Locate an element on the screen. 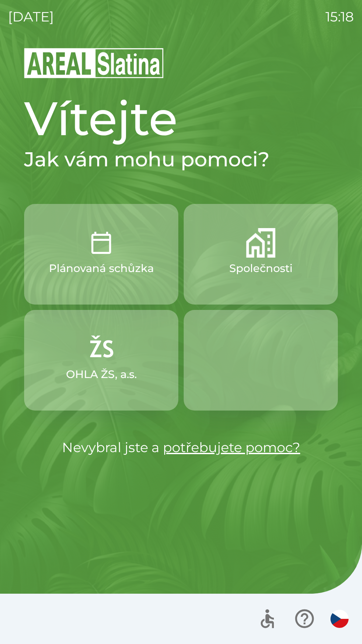 The image size is (362, 644). img: 0ea463ad-1074-4378-bee6-aa7a2f5b9440.png is located at coordinates (101, 243).